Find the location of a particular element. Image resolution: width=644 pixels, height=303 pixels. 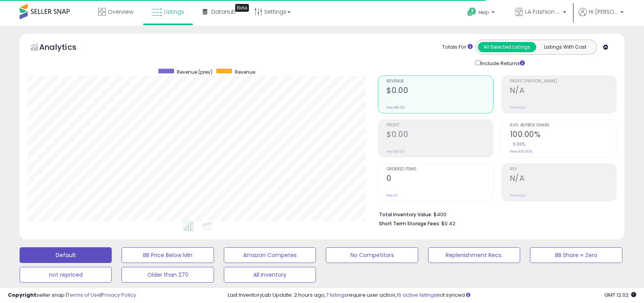

span: $0.42 is located at coordinates (449, 223).